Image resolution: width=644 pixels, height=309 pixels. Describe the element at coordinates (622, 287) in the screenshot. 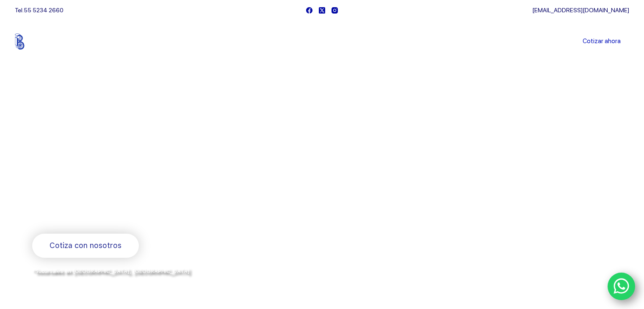

I see `a: WhatsApp` at that location.